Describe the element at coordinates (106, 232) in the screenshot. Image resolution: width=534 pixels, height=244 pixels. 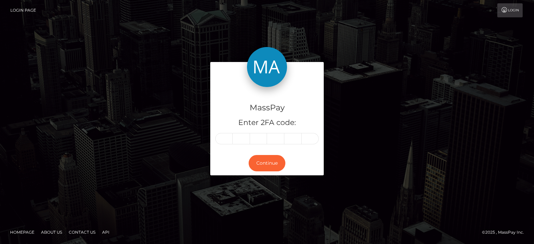
I see `a: API` at that location.